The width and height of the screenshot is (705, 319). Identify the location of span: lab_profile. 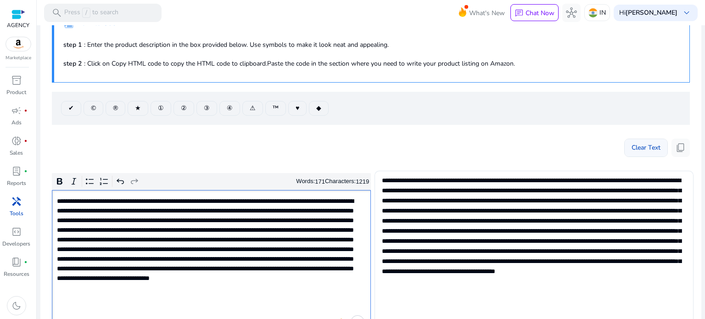
(17, 171).